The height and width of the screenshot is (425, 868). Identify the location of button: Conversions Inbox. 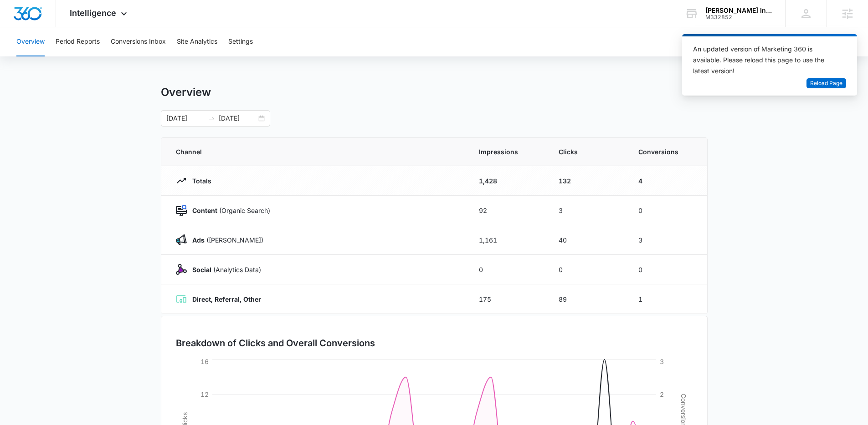
(138, 42).